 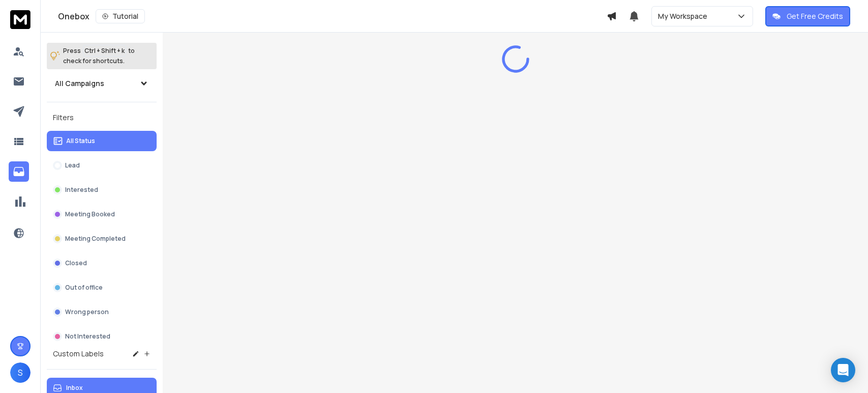 I want to click on p: Out of office, so click(x=84, y=287).